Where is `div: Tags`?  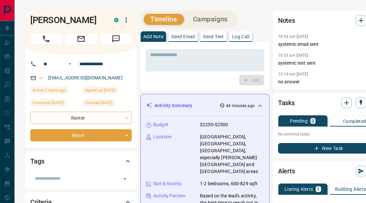
div: Tags is located at coordinates (81, 161).